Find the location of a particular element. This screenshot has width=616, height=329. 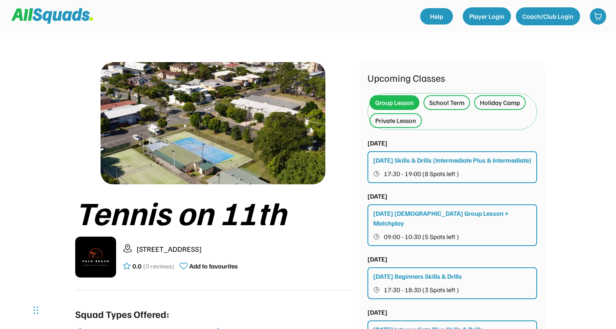

button: Coach/Club Login is located at coordinates (547, 16).